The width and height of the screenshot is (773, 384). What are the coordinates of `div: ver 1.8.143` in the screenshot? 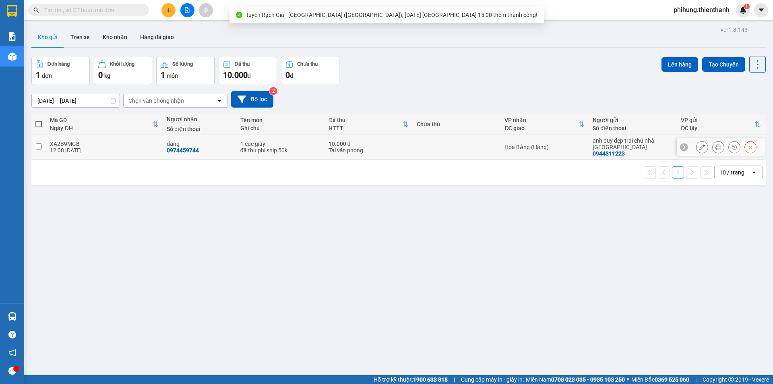 It's located at (734, 30).